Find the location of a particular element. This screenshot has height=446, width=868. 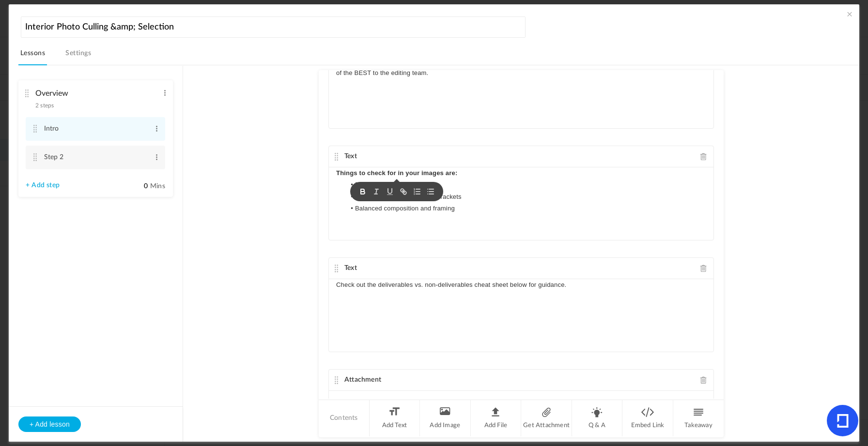

li: Takeaway is located at coordinates (699, 418).